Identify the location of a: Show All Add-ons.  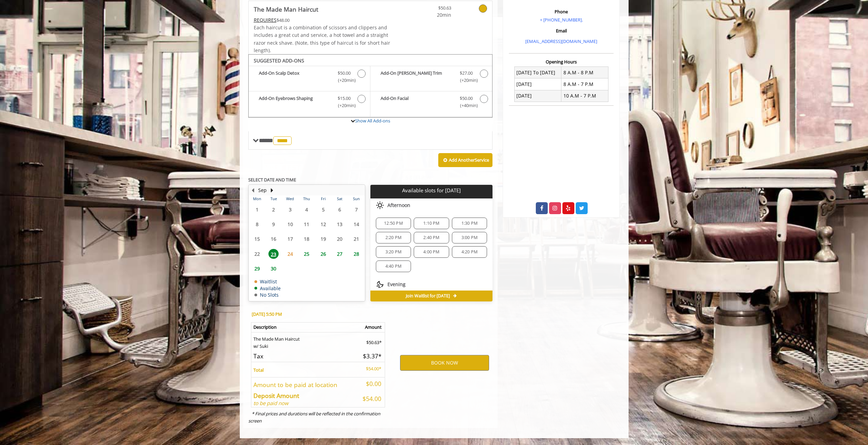
(372, 121).